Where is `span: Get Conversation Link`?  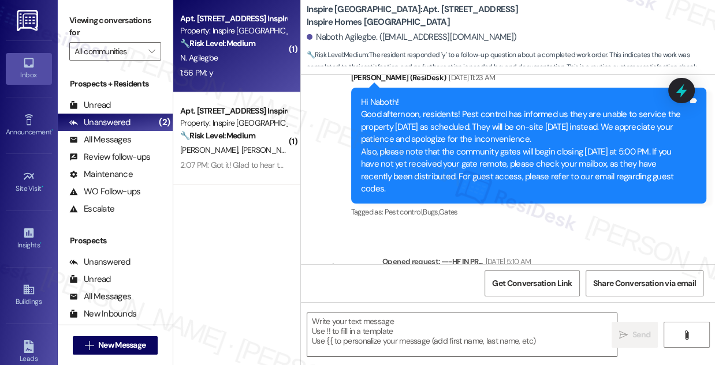
span: Get Conversation Link is located at coordinates (532, 283).